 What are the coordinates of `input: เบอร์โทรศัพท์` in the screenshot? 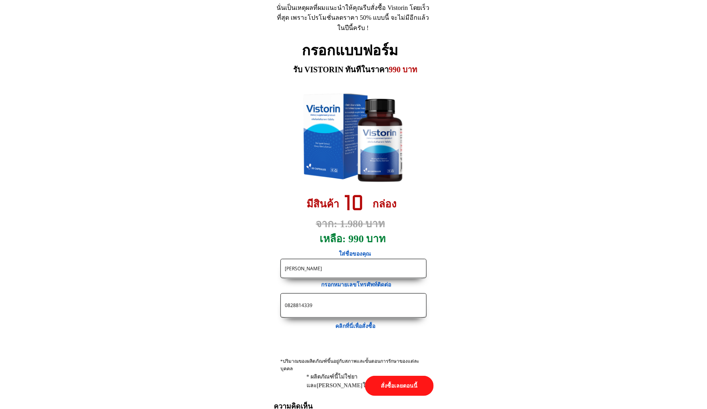 It's located at (353, 305).